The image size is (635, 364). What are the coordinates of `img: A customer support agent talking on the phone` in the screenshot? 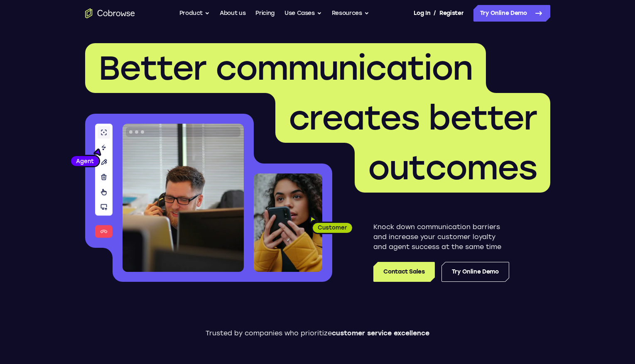 It's located at (183, 197).